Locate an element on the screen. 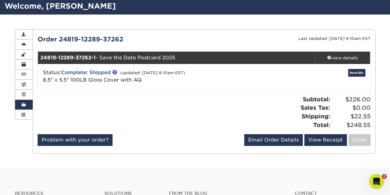  img: Profile image for Domie is located at coordinates (23, 8).